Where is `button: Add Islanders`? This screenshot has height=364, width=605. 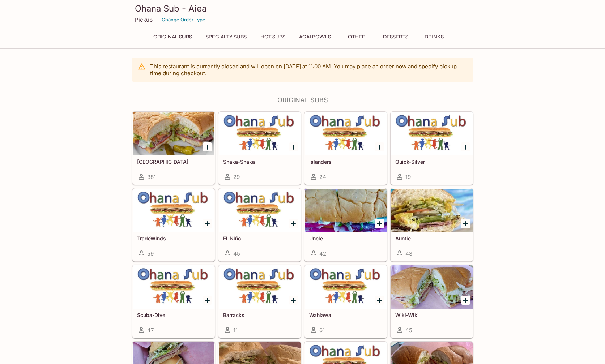
button: Add Islanders is located at coordinates (379, 147).